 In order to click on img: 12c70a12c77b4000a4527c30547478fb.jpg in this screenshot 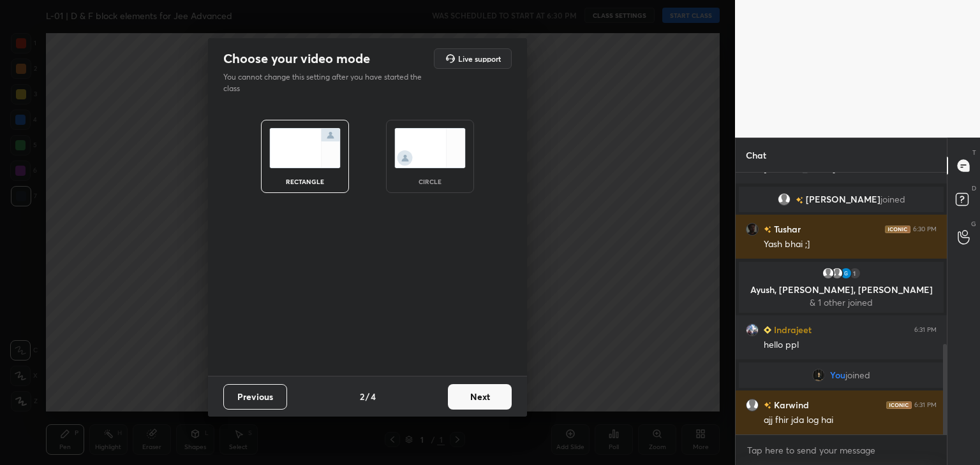, I will do `click(819, 376)`.